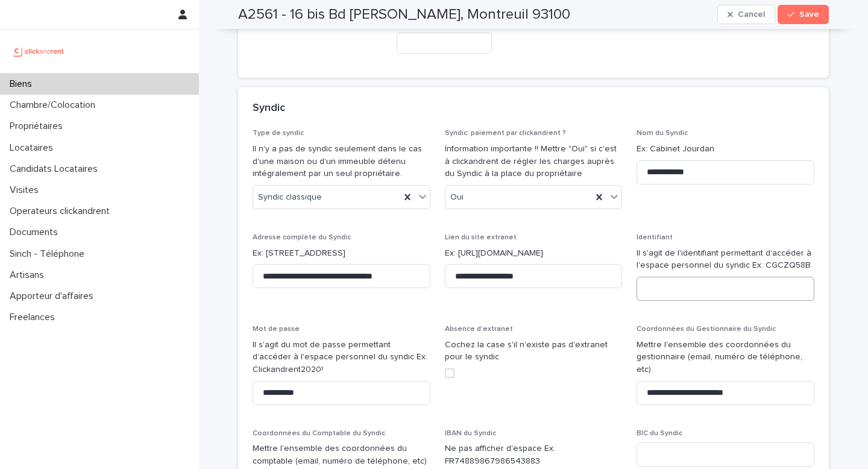  Describe the element at coordinates (478, 329) in the screenshot. I see `span: Absence d'extranet` at that location.